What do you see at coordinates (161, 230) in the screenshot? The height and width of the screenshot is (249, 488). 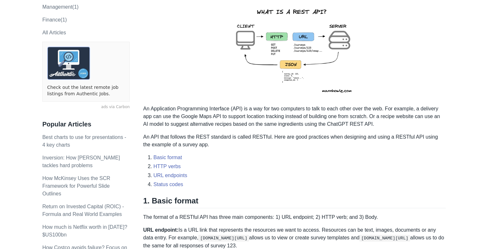 I see `strong: URL endpoint:` at bounding box center [161, 230].